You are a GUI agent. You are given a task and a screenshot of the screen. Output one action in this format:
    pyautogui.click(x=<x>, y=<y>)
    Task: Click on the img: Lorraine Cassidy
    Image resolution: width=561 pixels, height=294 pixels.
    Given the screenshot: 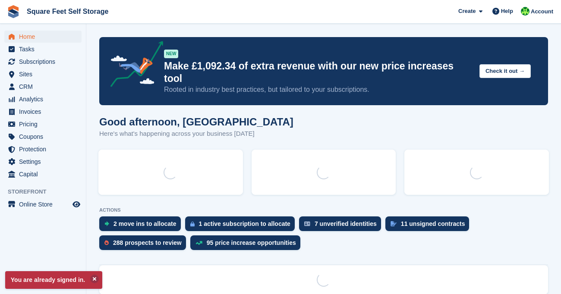 What is the action you would take?
    pyautogui.click(x=526, y=11)
    